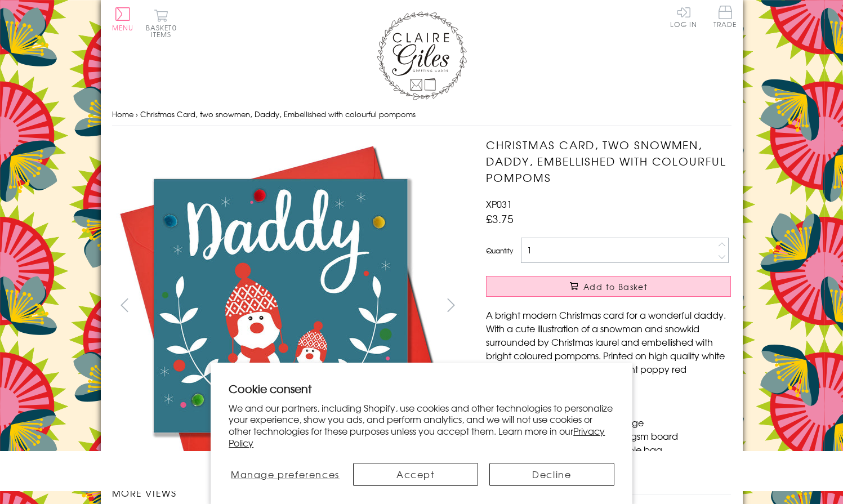  I want to click on label: Quantity, so click(500, 251).